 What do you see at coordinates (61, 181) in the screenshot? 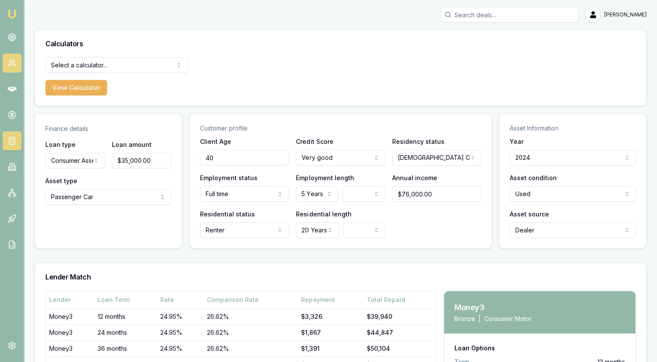
I see `label: Asset type` at bounding box center [61, 181].